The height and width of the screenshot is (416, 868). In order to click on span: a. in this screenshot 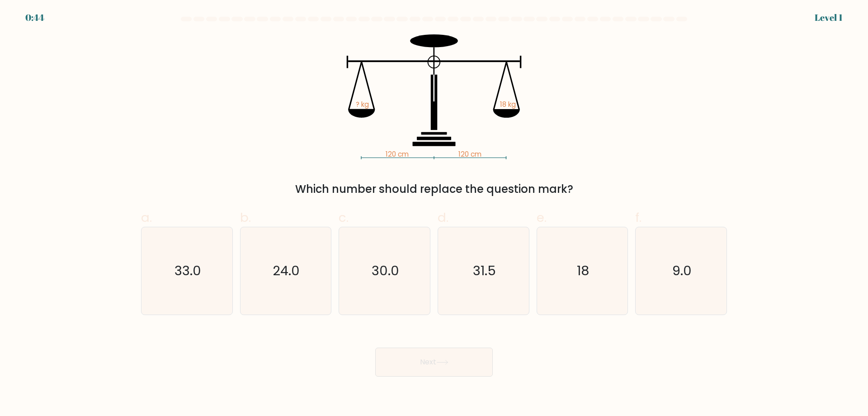, I will do `click(146, 218)`.